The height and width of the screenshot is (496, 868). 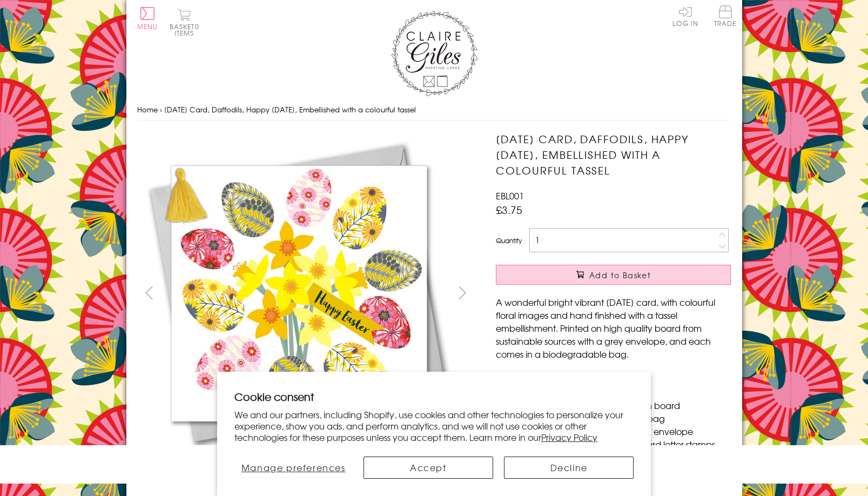 What do you see at coordinates (293, 467) in the screenshot?
I see `button: Manage preferences` at bounding box center [293, 467].